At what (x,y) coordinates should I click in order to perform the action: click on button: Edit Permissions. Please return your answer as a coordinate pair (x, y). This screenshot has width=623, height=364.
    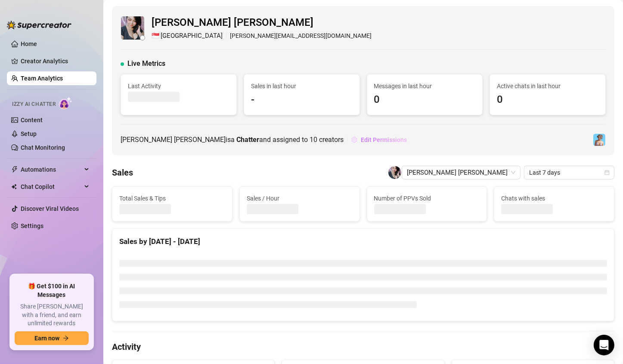
    Looking at the image, I should click on (379, 140).